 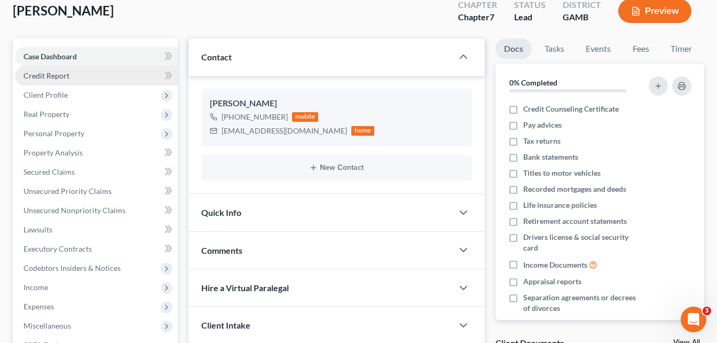 I want to click on a: Case Dashboard, so click(x=96, y=57).